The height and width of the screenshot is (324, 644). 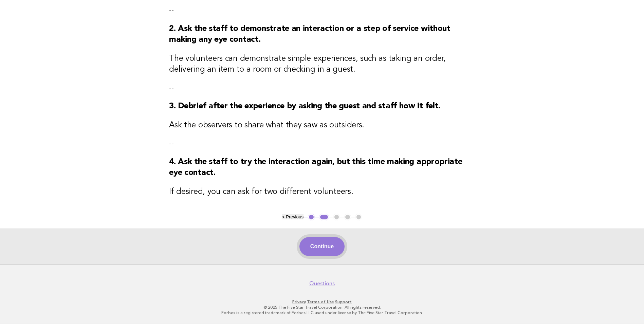 What do you see at coordinates (320, 302) in the screenshot?
I see `a: Terms of Use` at bounding box center [320, 302].